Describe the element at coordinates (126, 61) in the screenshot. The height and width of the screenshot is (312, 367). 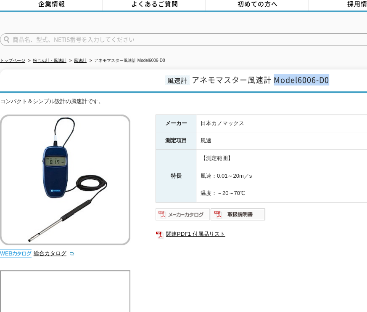
I see `li: アネモマスター風速計 Model6006-D0` at that location.